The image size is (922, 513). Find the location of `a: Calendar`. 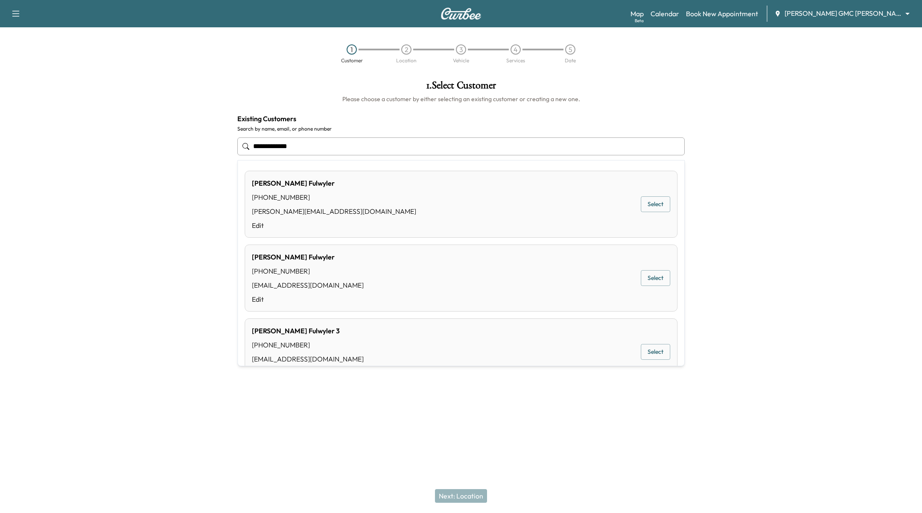

a: Calendar is located at coordinates (665, 14).